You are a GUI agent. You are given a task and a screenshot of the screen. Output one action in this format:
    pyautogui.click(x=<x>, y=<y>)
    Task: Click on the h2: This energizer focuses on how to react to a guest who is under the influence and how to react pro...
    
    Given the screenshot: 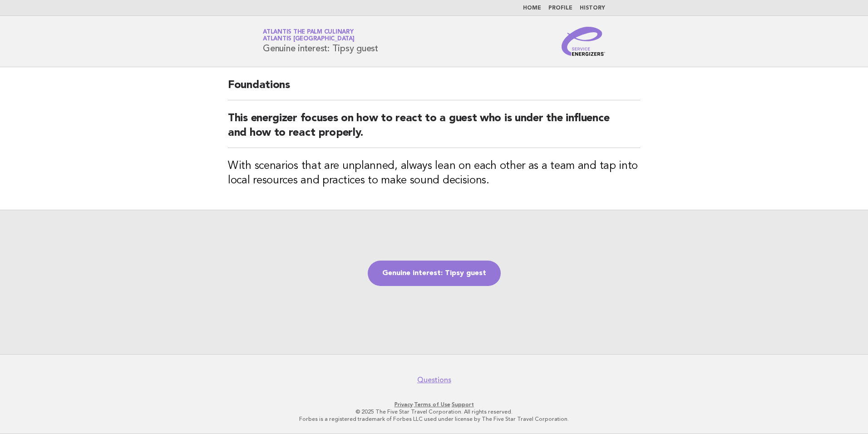 What is the action you would take?
    pyautogui.click(x=434, y=129)
    